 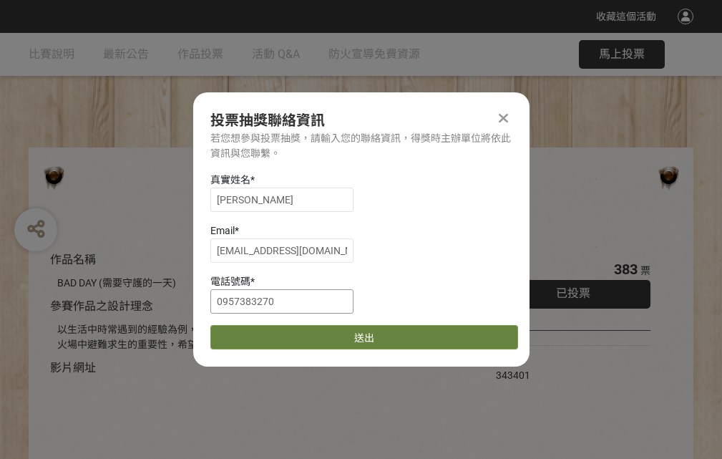 I want to click on div: BAD DAY (需要守護的一天), so click(x=255, y=283).